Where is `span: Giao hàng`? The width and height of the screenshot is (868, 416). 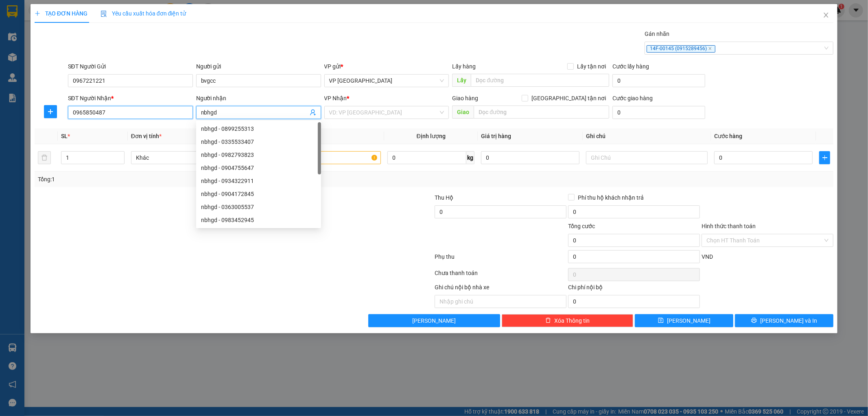
span: Giao hàng is located at coordinates (465, 98).